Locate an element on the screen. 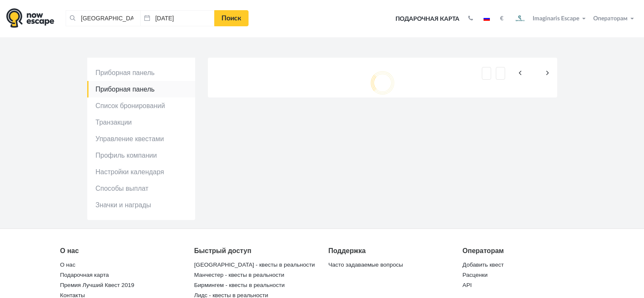  a: API is located at coordinates (467, 286).